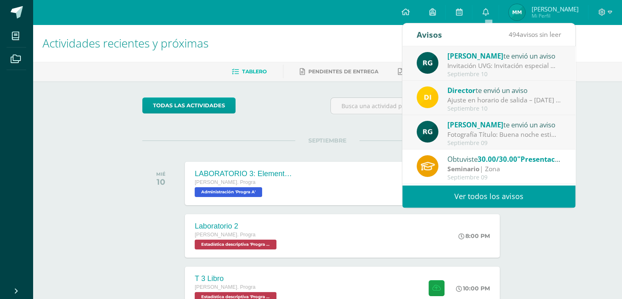 This screenshot has width=622, height=299. Describe the element at coordinates (161, 182) in the screenshot. I see `div: 10` at that location.